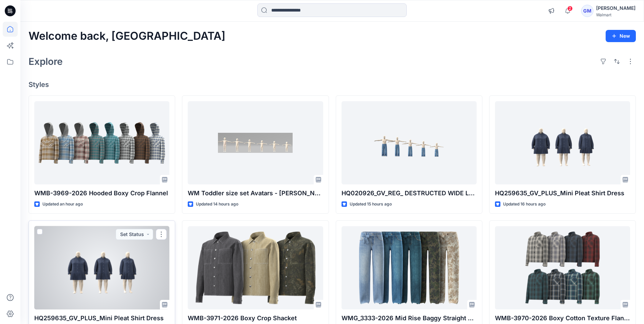 This screenshot has width=644, height=324. What do you see at coordinates (255, 268) in the screenshot?
I see `a: WMB-3971-2026 Boxy Crop Shacket` at bounding box center [255, 268].